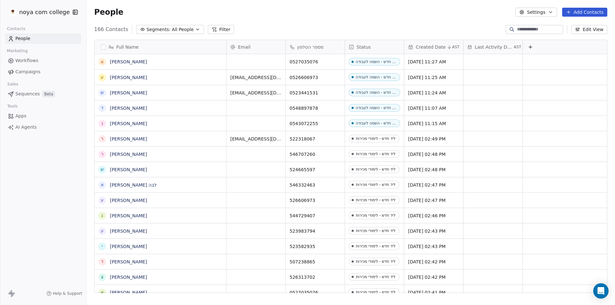 This screenshot has height=305, width=615. What do you see at coordinates (221, 29) in the screenshot?
I see `button: Filter` at bounding box center [221, 29].